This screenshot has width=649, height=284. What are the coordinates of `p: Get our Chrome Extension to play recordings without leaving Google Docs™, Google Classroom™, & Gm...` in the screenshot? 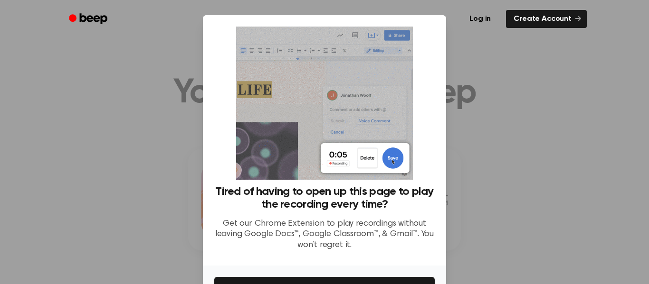 It's located at (324, 235).